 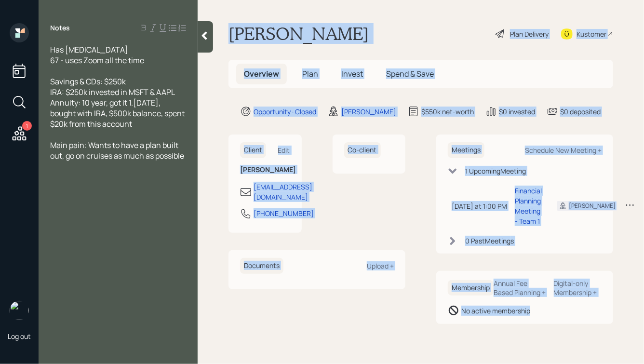 I want to click on span: Invest, so click(x=352, y=74).